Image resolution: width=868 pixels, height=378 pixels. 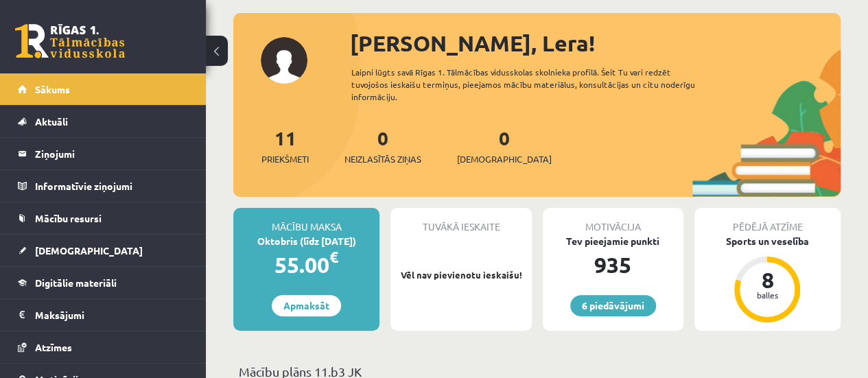 I want to click on span: Digitālie materiāli, so click(x=76, y=282).